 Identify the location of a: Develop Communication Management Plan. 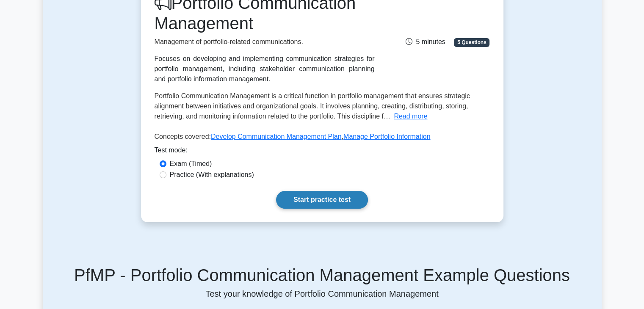
(276, 136).